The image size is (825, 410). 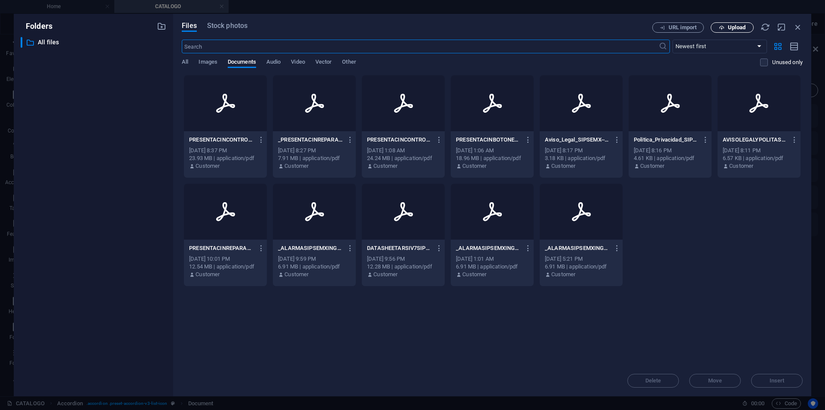 What do you see at coordinates (162, 26) in the screenshot?
I see `i: Create new folder` at bounding box center [162, 26].